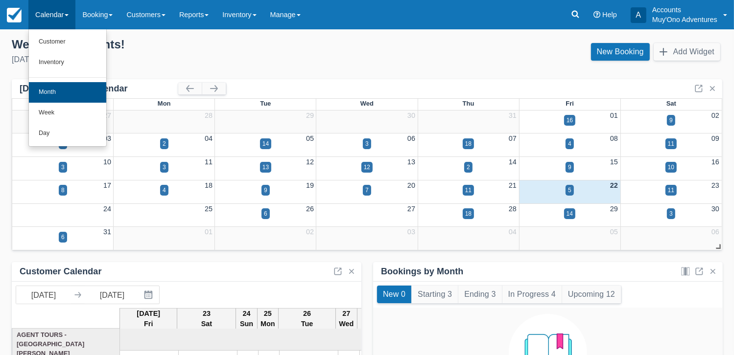 Image resolution: width=734 pixels, height=355 pixels. Describe the element at coordinates (265, 103) in the screenshot. I see `span: Tue` at that location.